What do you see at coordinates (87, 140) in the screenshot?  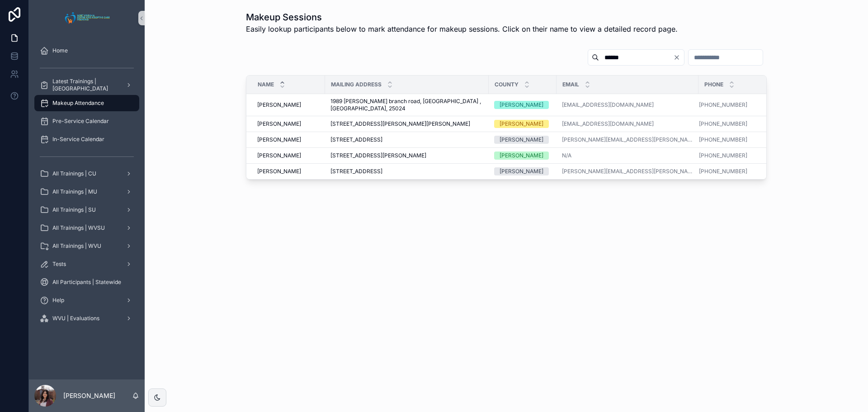 I see `a: In-Service Calendar` at bounding box center [87, 140].